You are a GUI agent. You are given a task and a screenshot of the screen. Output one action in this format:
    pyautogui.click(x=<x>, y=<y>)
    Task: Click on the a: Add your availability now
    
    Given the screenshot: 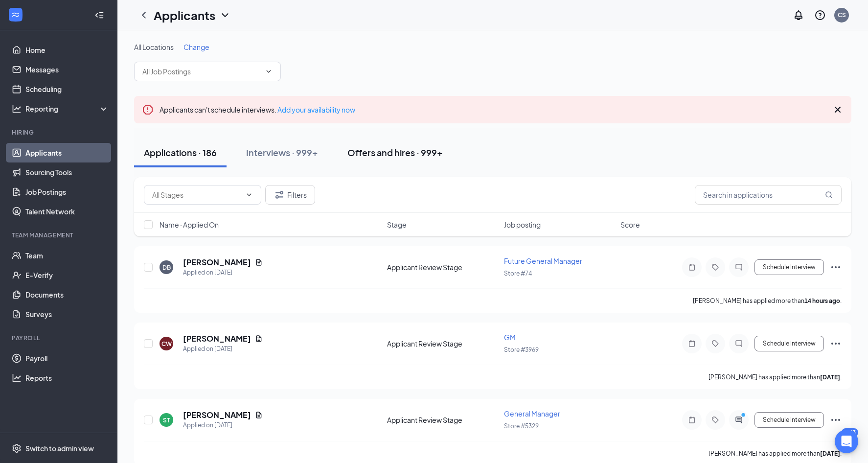 What is the action you would take?
    pyautogui.click(x=317, y=110)
    